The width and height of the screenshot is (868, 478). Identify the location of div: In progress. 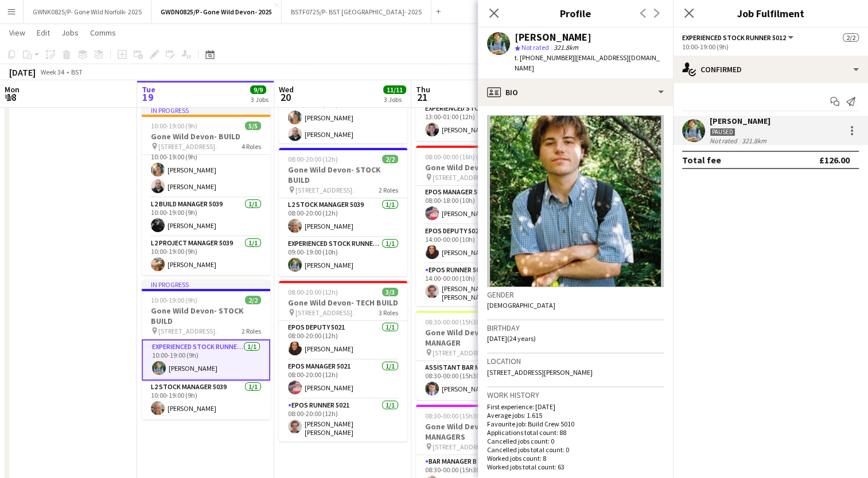
(206, 110).